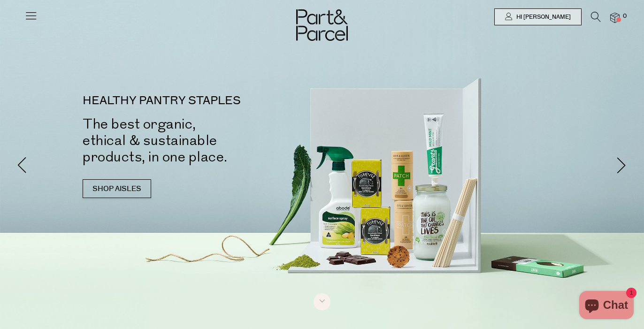  What do you see at coordinates (625, 16) in the screenshot?
I see `span: 0` at bounding box center [625, 16].